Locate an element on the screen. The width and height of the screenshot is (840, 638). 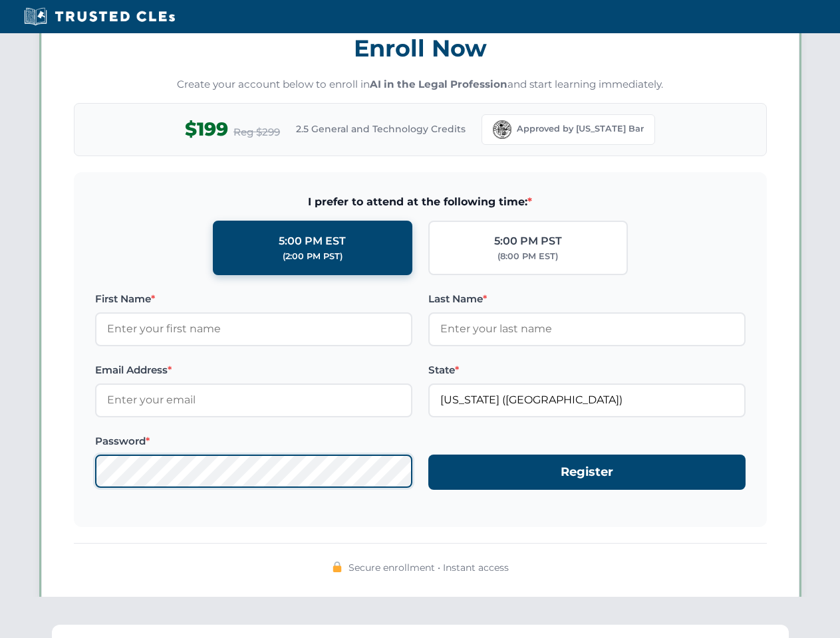
label: Email Address is located at coordinates (254, 370).